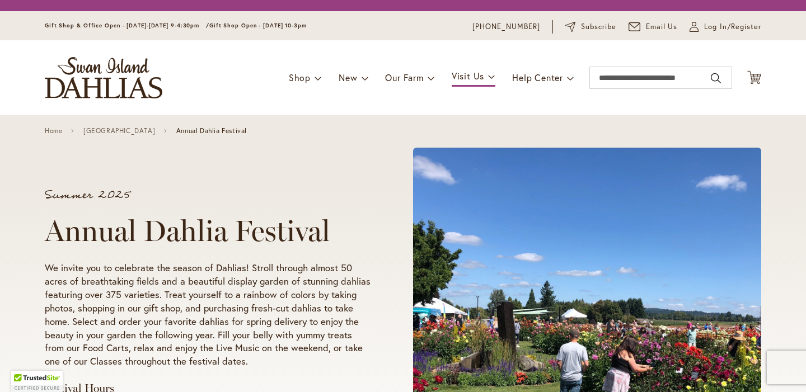 This screenshot has width=806, height=392. I want to click on a: Log In/Register, so click(726, 27).